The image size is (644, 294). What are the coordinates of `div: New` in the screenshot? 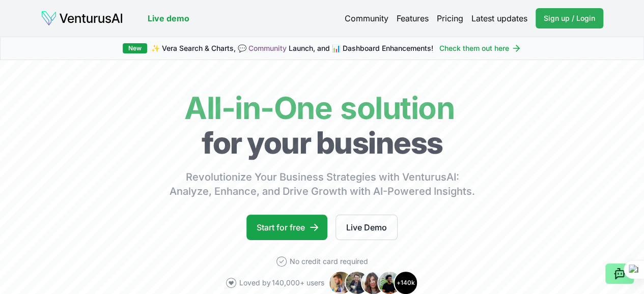 It's located at (135, 49).